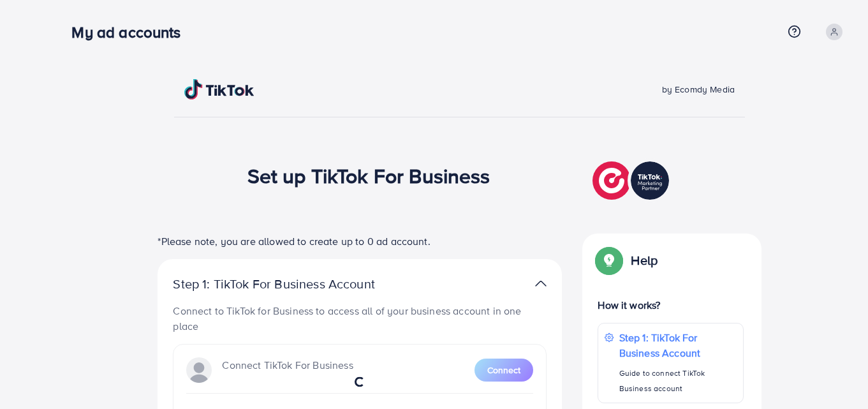  I want to click on p: How it works?, so click(670, 305).